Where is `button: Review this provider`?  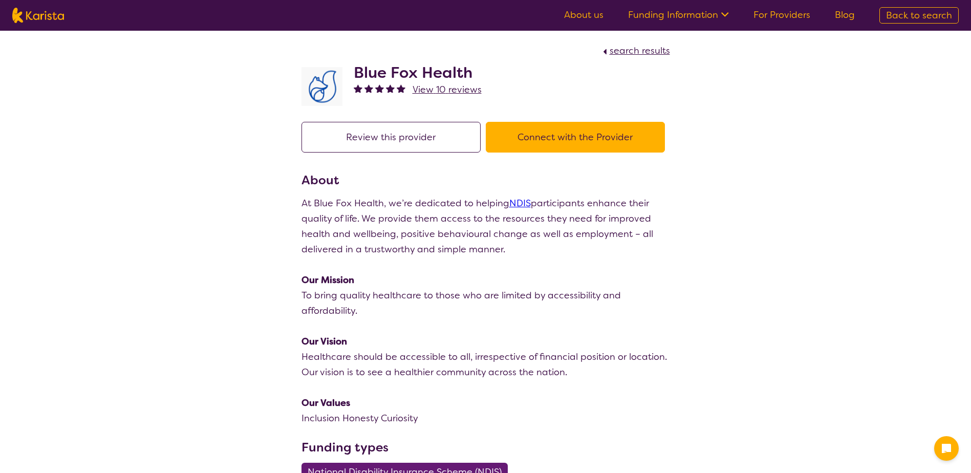
button: Review this provider is located at coordinates (391, 137).